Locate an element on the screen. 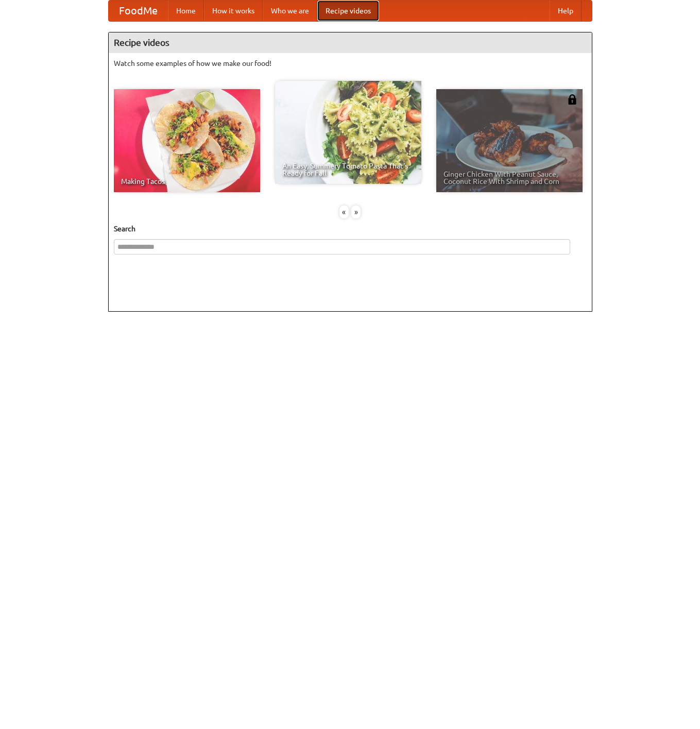 The height and width of the screenshot is (729, 700). p: Watch some examples of how we make our food! is located at coordinates (350, 64).